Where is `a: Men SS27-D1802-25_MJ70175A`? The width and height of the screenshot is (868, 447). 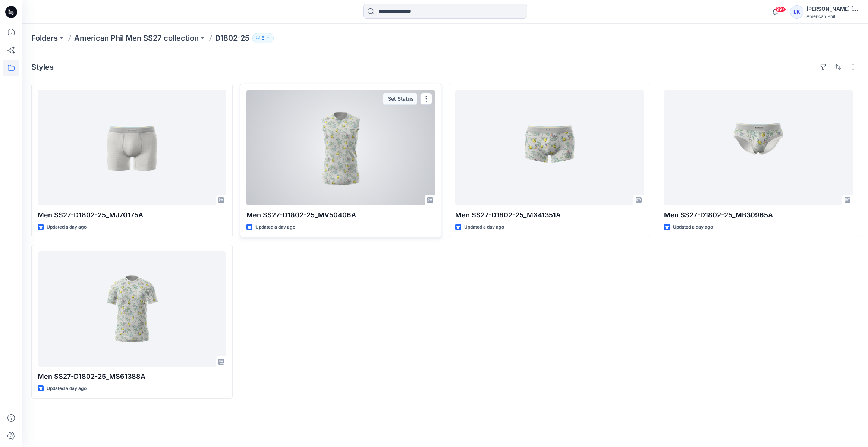 a: Men SS27-D1802-25_MJ70175A is located at coordinates (132, 148).